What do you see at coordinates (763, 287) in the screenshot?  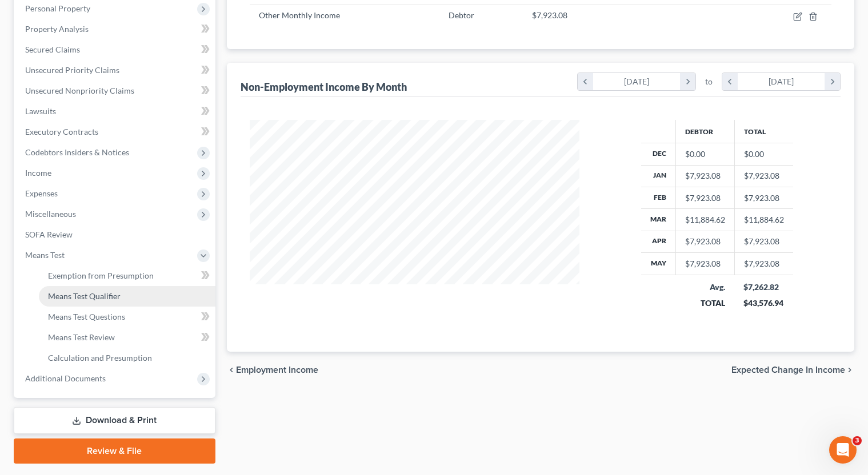 I see `div: $7,262.82` at bounding box center [763, 287].